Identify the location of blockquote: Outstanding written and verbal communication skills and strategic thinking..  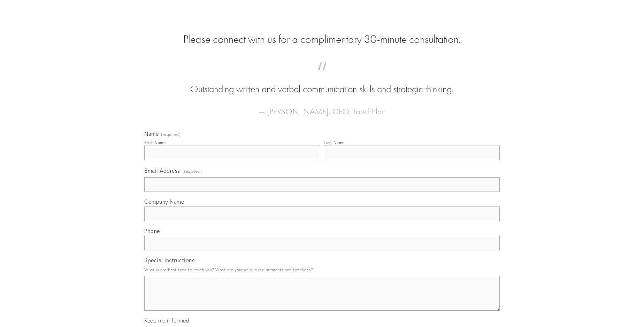
(322, 82).